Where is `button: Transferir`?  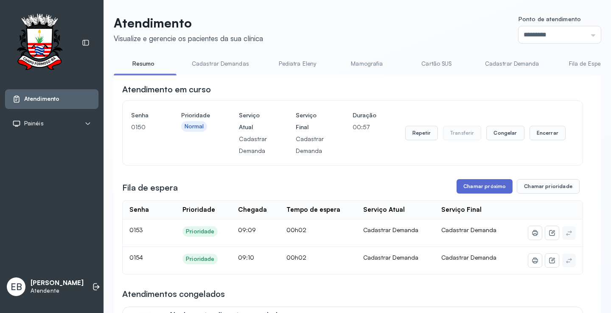
button: Transferir is located at coordinates (462, 133).